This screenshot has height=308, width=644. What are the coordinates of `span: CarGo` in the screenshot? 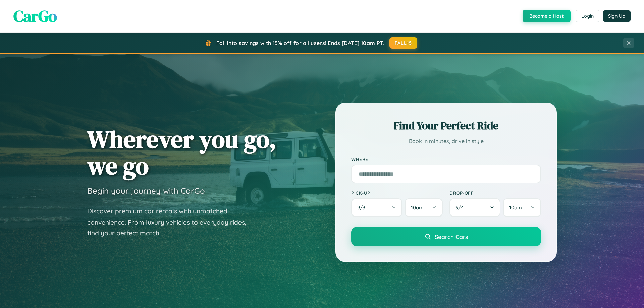 It's located at (35, 16).